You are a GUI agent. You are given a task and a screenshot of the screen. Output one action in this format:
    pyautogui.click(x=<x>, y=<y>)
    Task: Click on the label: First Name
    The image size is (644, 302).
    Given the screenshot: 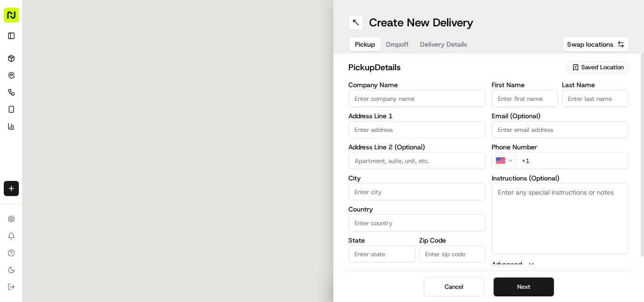 What is the action you would take?
    pyautogui.click(x=525, y=85)
    